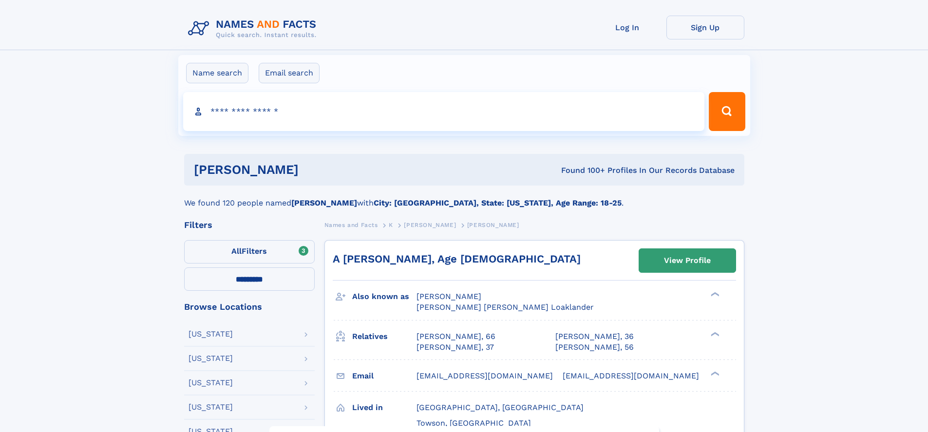  What do you see at coordinates (687, 261) in the screenshot?
I see `div: View Profile` at bounding box center [687, 261].